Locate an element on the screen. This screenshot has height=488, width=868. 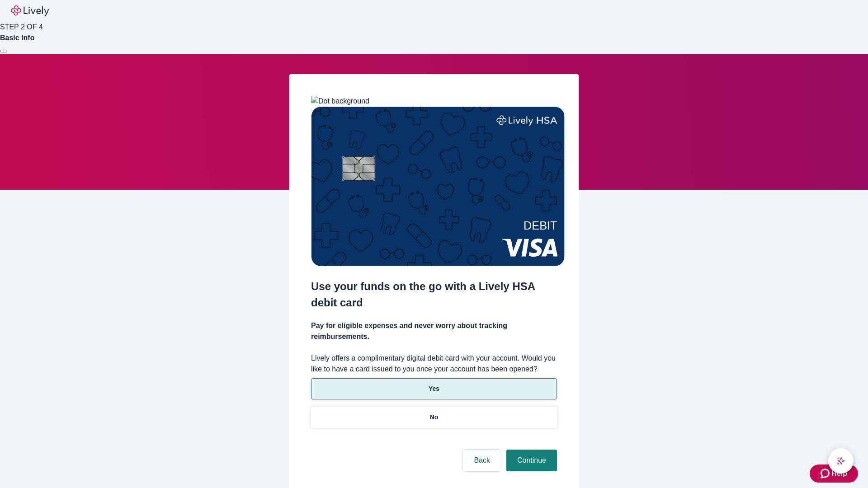
button: chat is located at coordinates (840, 461).